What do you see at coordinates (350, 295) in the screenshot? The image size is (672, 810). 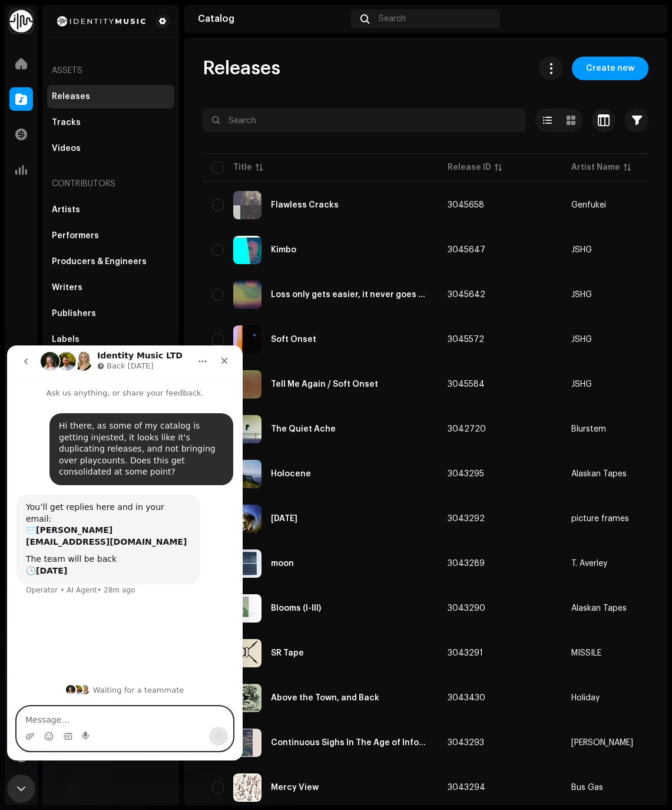 I see `div: Loss only gets easier, it never goes away` at bounding box center [350, 295].